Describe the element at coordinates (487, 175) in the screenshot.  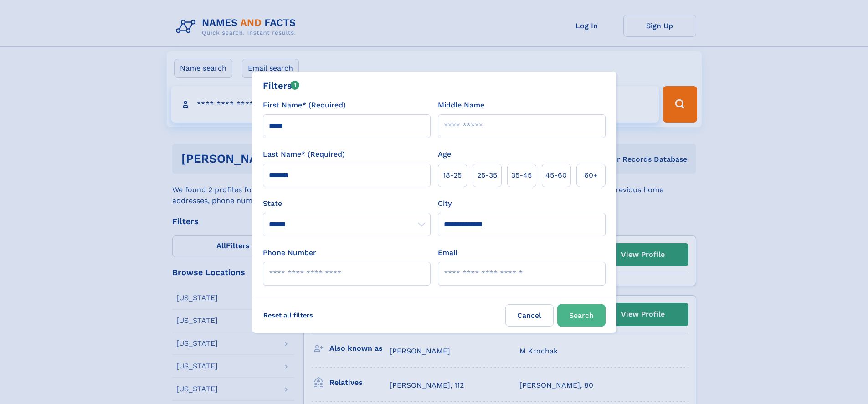
I see `span: 25‑35` at that location.